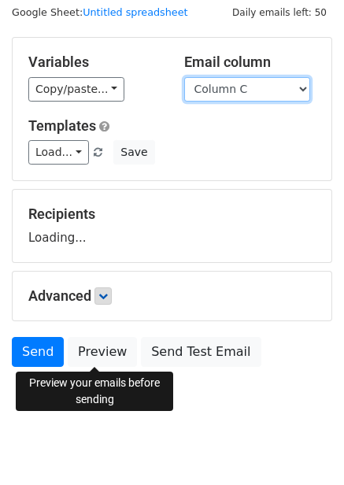 The width and height of the screenshot is (344, 485). I want to click on h5: Recipients, so click(171, 214).